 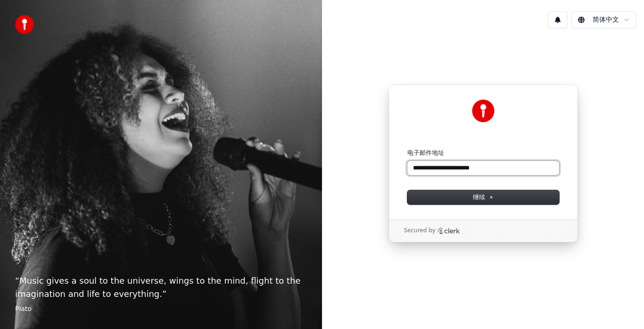 I want to click on label: 电子邮件地址, so click(x=426, y=152).